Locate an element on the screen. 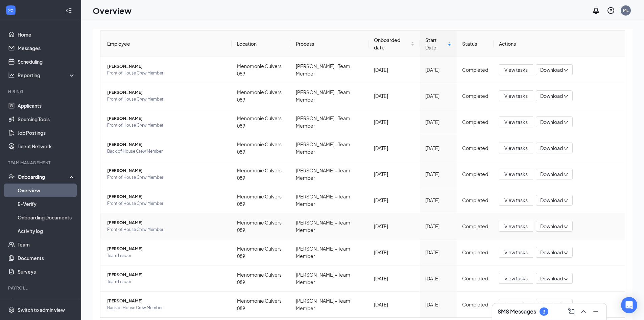 The image size is (644, 320). div: Team Management is located at coordinates (41, 162).